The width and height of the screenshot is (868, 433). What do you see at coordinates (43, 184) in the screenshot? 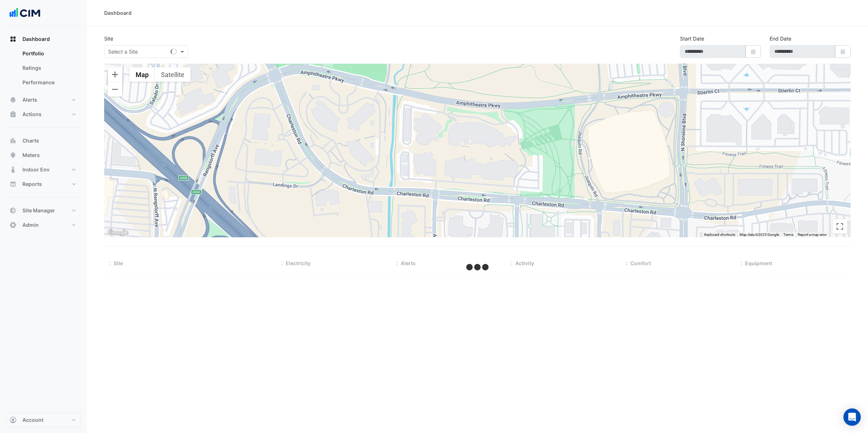
I see `button: Reports` at bounding box center [43, 184].